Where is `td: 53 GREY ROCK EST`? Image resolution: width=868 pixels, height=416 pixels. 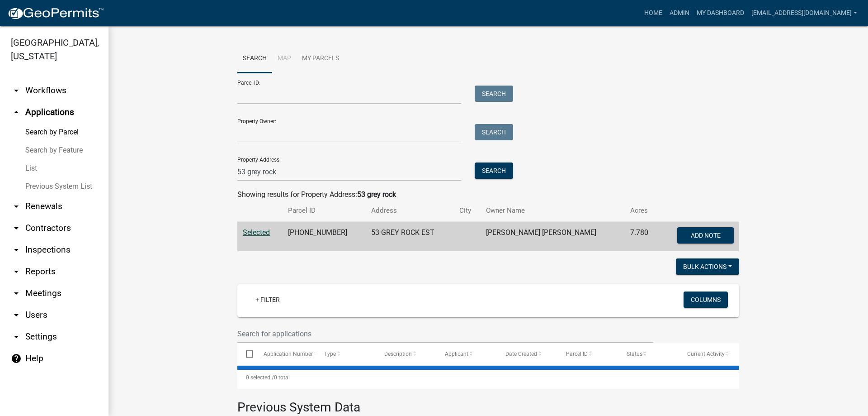 td: 53 GREY ROCK EST is located at coordinates (410, 237).